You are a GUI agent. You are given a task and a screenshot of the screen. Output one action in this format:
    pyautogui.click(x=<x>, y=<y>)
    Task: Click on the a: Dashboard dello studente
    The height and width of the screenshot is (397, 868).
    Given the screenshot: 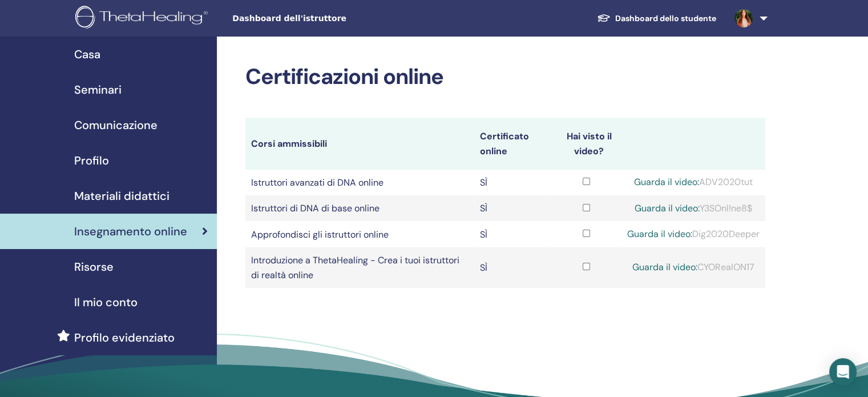 What is the action you would take?
    pyautogui.click(x=656, y=18)
    